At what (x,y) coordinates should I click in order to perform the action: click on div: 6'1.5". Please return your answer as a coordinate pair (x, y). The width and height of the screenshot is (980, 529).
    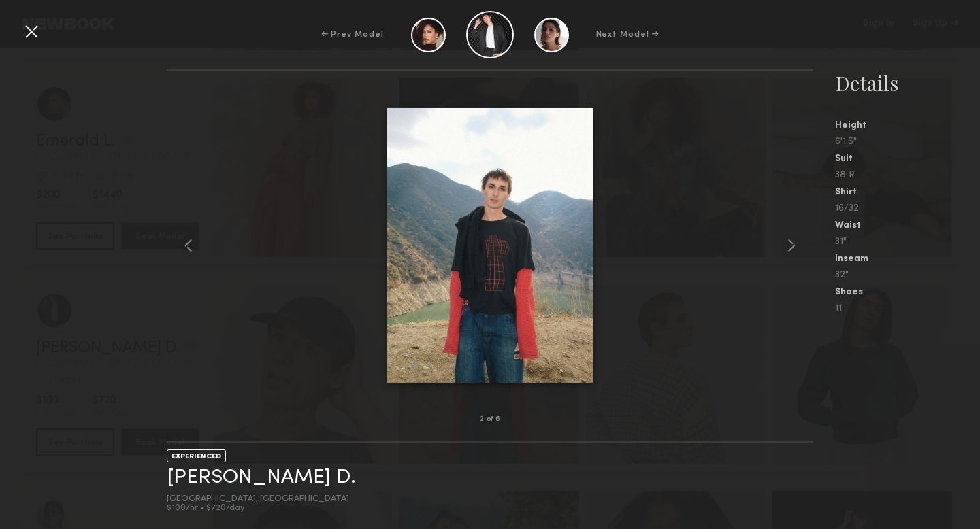
    Looking at the image, I should click on (907, 142).